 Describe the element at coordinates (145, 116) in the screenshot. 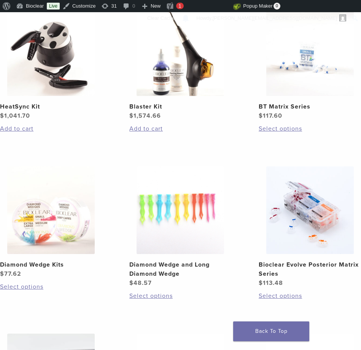

I see `bdi: 1,574.66` at that location.